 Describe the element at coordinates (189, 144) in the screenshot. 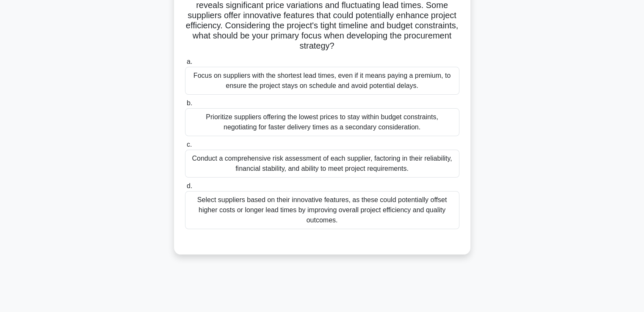

I see `span: c.` at that location.